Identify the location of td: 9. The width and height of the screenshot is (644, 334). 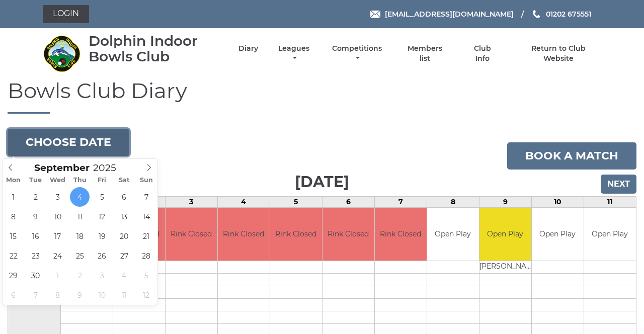
(505, 202).